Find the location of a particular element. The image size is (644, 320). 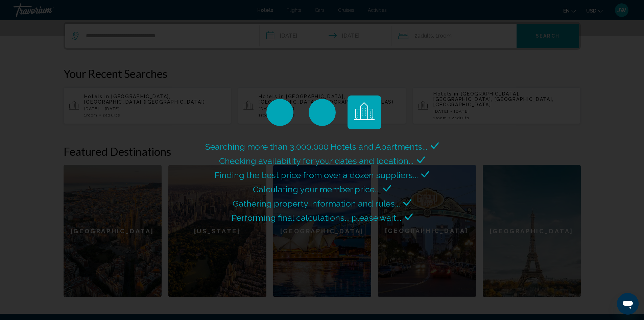

span: Gathering property information and rules... is located at coordinates (316, 204).